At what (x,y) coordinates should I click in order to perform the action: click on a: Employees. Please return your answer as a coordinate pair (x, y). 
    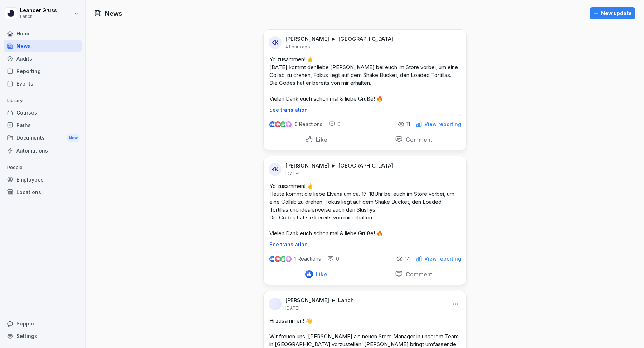
    Looking at the image, I should click on (43, 179).